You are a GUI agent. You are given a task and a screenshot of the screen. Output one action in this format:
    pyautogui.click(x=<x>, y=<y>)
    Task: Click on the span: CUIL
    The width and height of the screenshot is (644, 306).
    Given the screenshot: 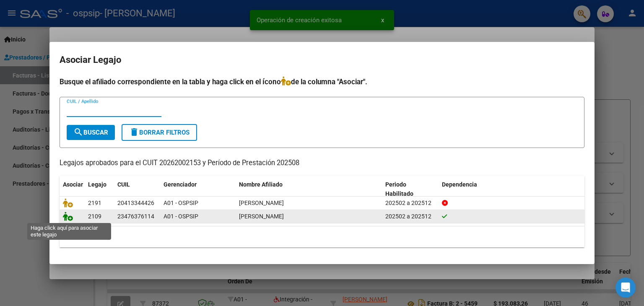 What is the action you would take?
    pyautogui.click(x=123, y=185)
    